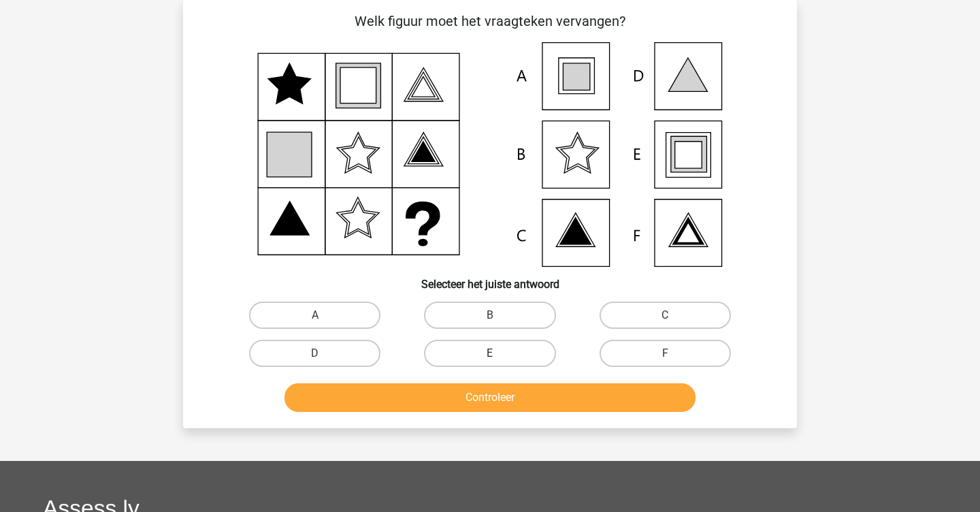 Image resolution: width=980 pixels, height=512 pixels. I want to click on label: D, so click(314, 354).